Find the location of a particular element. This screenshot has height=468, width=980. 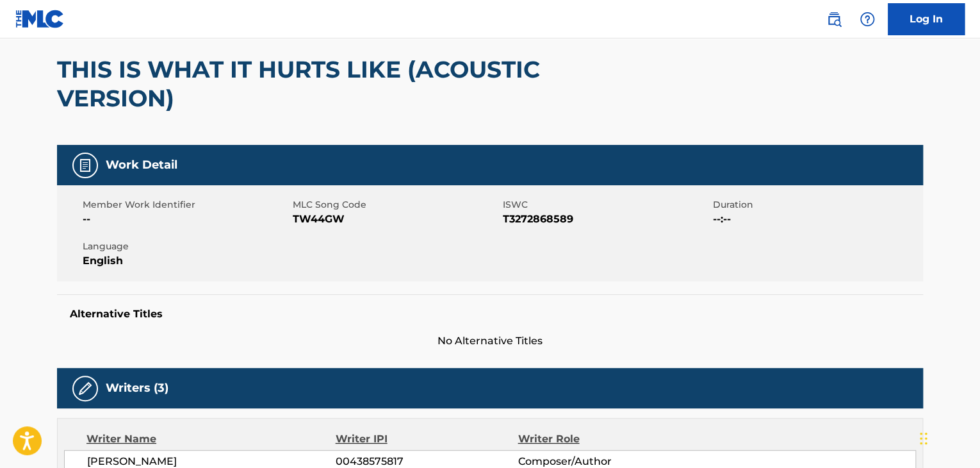

span: Language is located at coordinates (186, 246).